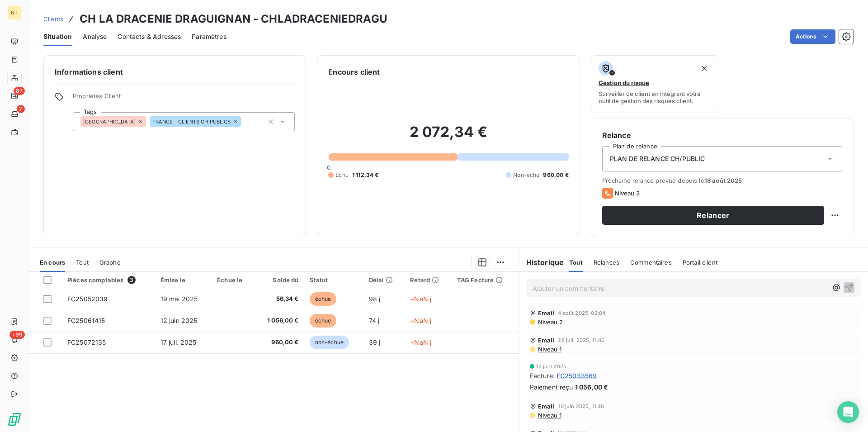 This screenshot has width=868, height=432. Describe the element at coordinates (722, 135) in the screenshot. I see `h6: Relance` at that location.